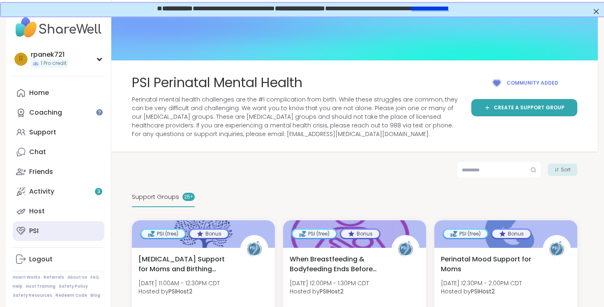  Describe the element at coordinates (73, 286) in the screenshot. I see `a: Safety Policy` at that location.